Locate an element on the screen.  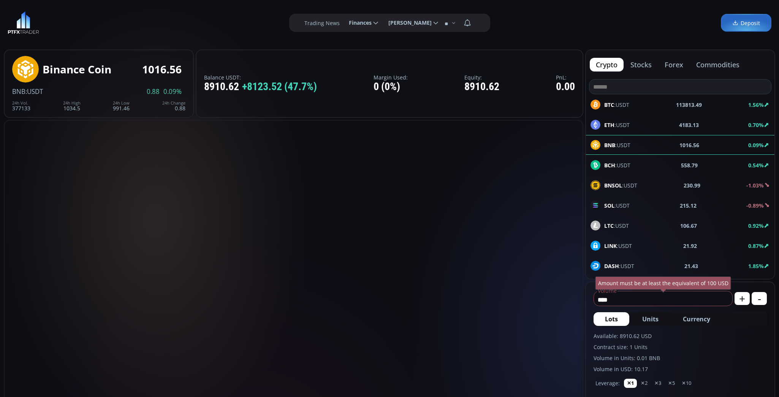
a: LOGO is located at coordinates (23, 23).